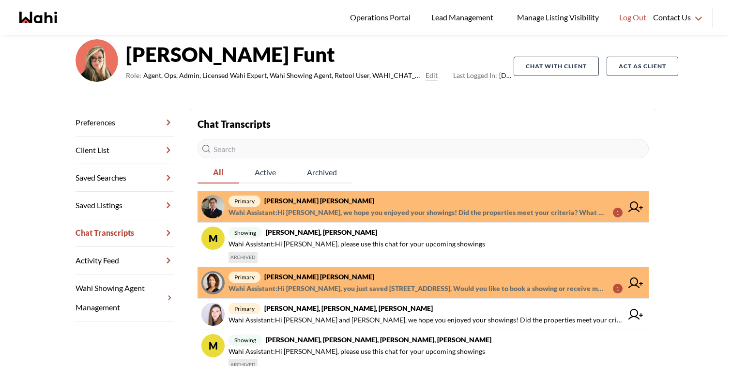 The width and height of the screenshot is (732, 366). I want to click on span: Archived, so click(322, 172).